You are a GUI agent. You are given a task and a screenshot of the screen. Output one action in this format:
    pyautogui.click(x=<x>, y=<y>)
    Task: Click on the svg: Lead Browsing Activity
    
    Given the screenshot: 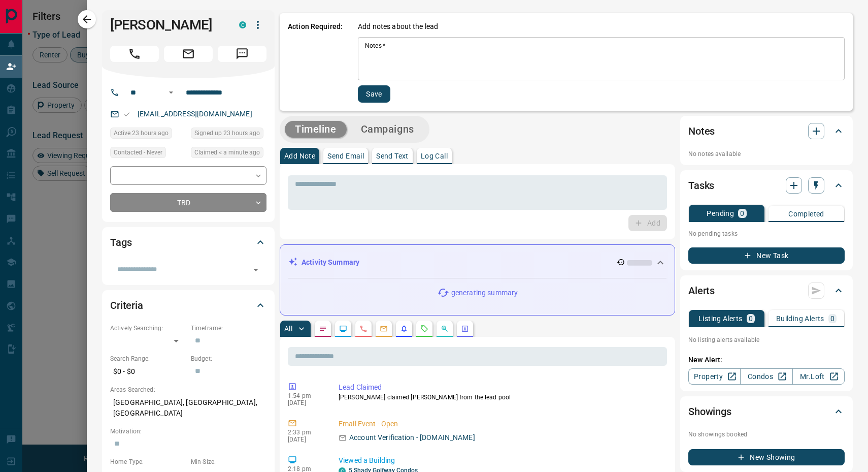 What is the action you would take?
    pyautogui.click(x=343, y=328)
    